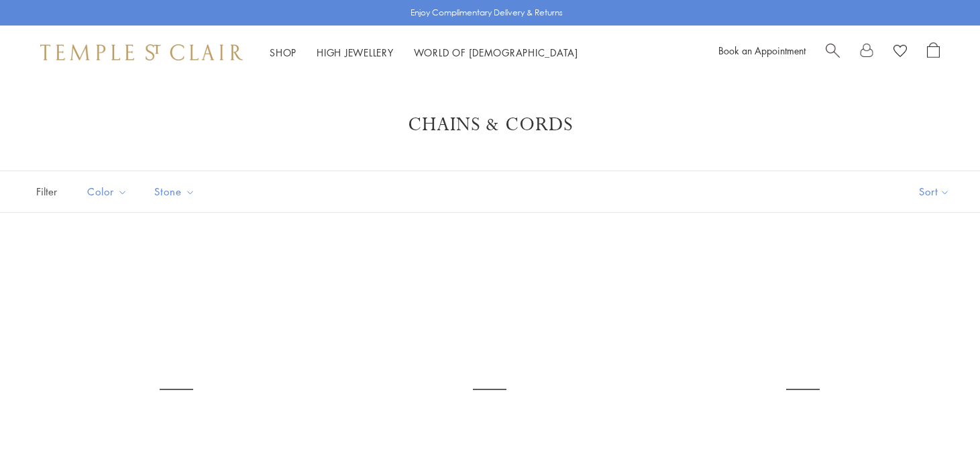 This screenshot has width=980, height=472. I want to click on h1: Chains & Cords, so click(490, 125).